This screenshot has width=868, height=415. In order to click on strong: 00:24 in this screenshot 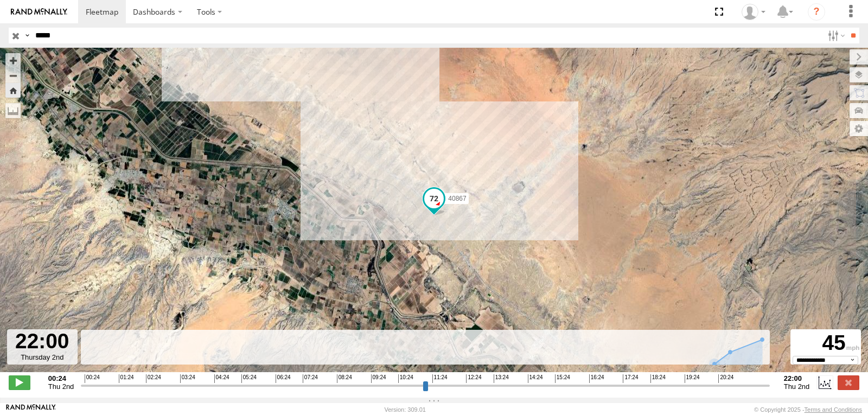, I will do `click(61, 378)`.